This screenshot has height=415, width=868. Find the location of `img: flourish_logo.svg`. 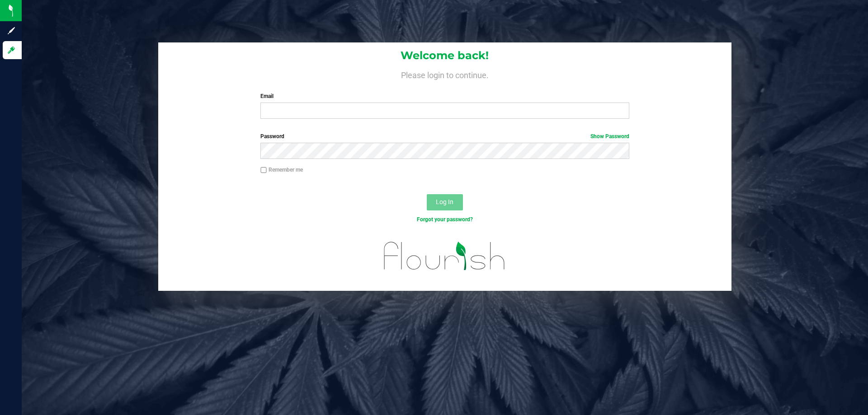

img: flourish_logo.svg is located at coordinates (444, 256).